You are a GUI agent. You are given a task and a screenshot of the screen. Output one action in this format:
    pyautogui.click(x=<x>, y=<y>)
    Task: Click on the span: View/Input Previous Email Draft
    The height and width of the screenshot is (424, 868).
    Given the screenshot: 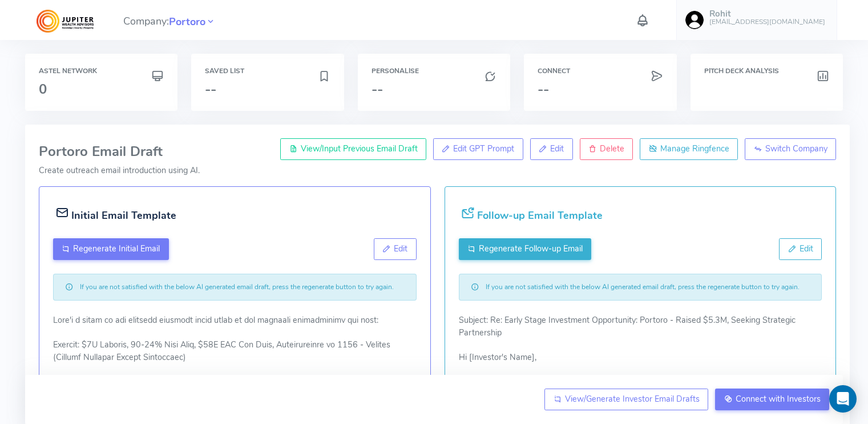 What is the action you would take?
    pyautogui.click(x=359, y=148)
    